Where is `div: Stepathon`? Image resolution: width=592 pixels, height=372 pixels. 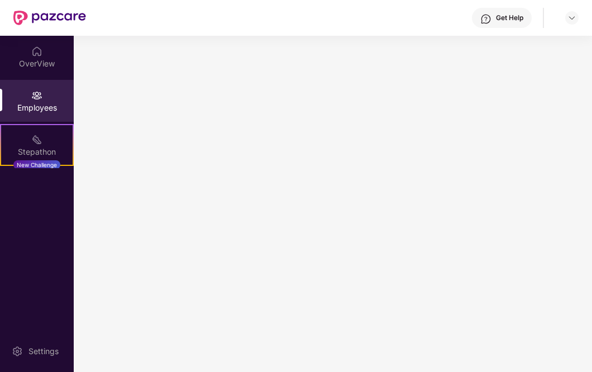
div: Stepathon is located at coordinates (37, 152).